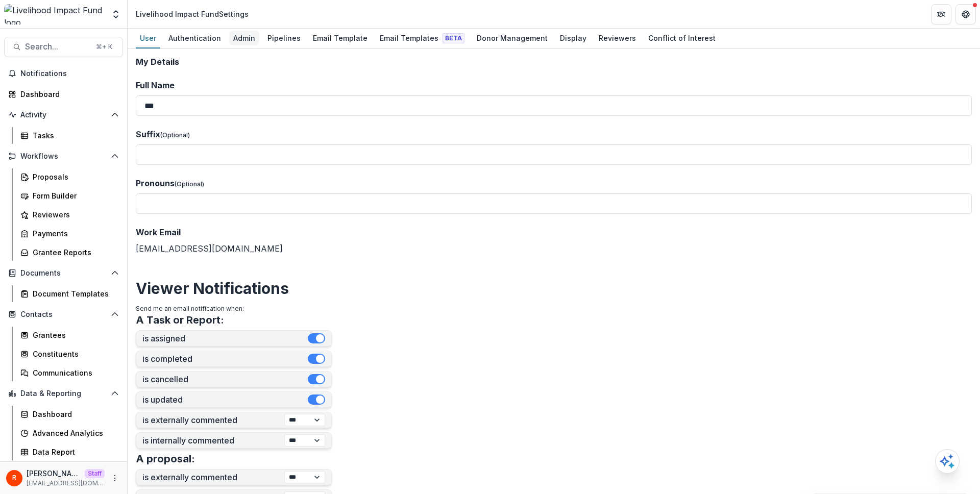 This screenshot has width=980, height=494. I want to click on span: Search..., so click(57, 46).